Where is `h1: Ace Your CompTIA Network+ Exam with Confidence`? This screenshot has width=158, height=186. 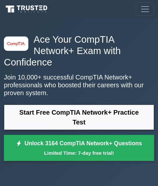 h1: Ace Your CompTIA Network+ Exam with Confidence is located at coordinates (79, 51).